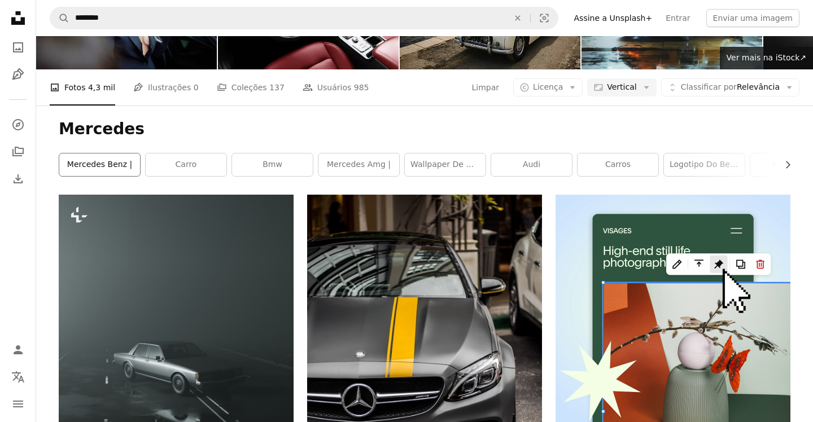 This screenshot has width=813, height=422. Describe the element at coordinates (361, 87) in the screenshot. I see `span: 985` at that location.